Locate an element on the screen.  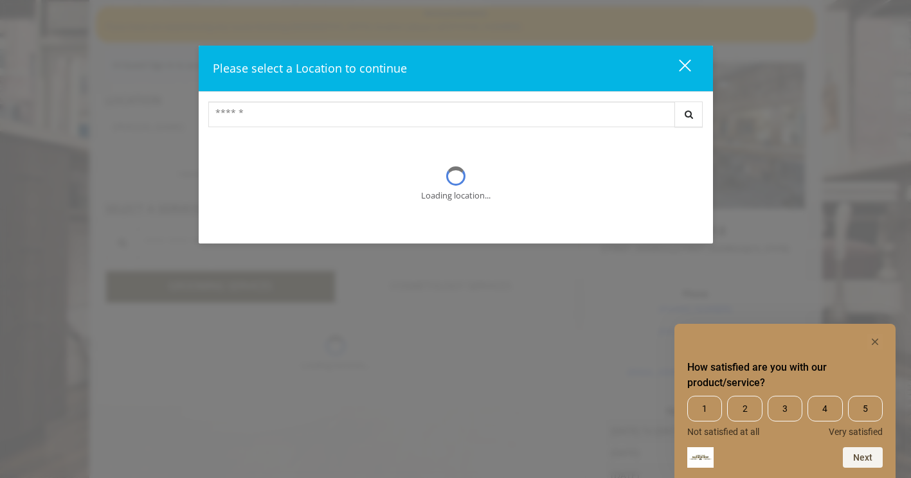
div: Center Select is located at coordinates (456, 118).